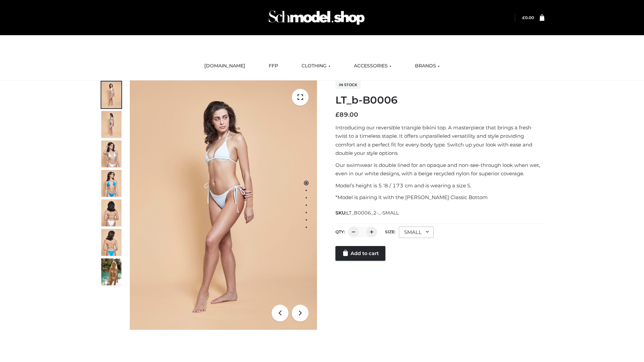 Image resolution: width=644 pixels, height=362 pixels. Describe the element at coordinates (317, 18) in the screenshot. I see `img: Schmodel Admin 964` at that location.